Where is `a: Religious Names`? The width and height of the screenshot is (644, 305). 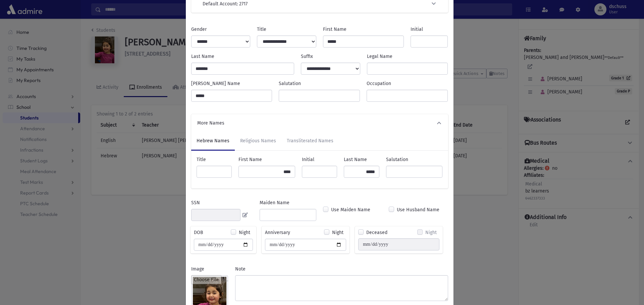
a: Religious Names is located at coordinates (258, 141).